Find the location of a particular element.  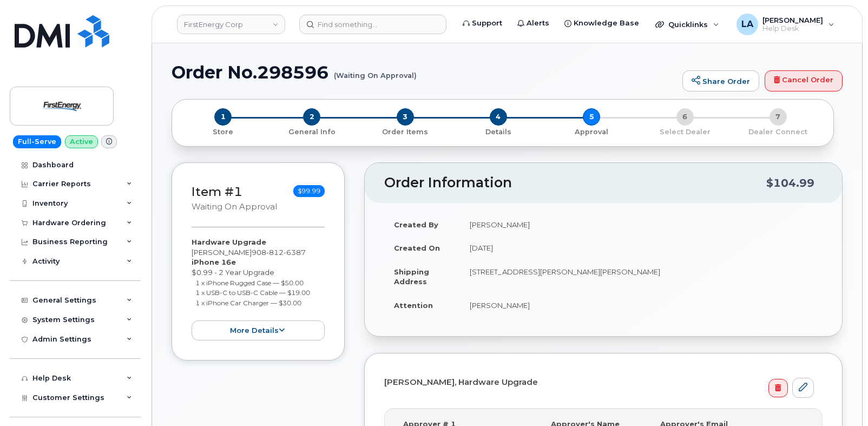

strong: Created On is located at coordinates (417, 248).